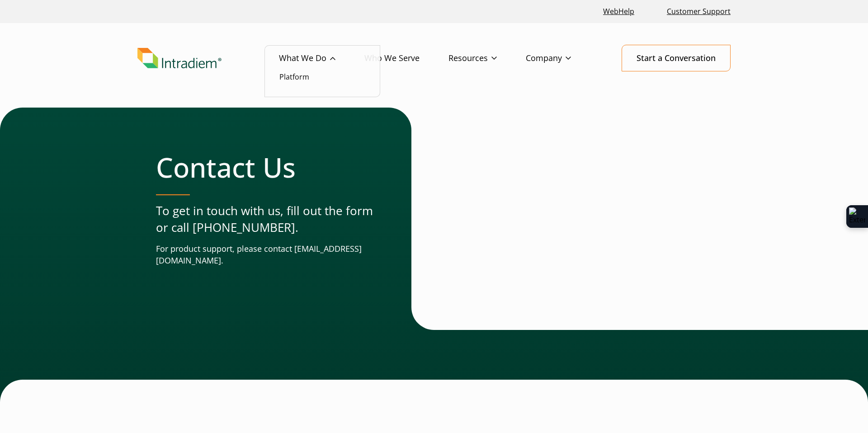  Describe the element at coordinates (179, 58) in the screenshot. I see `img: Intradiem` at that location.